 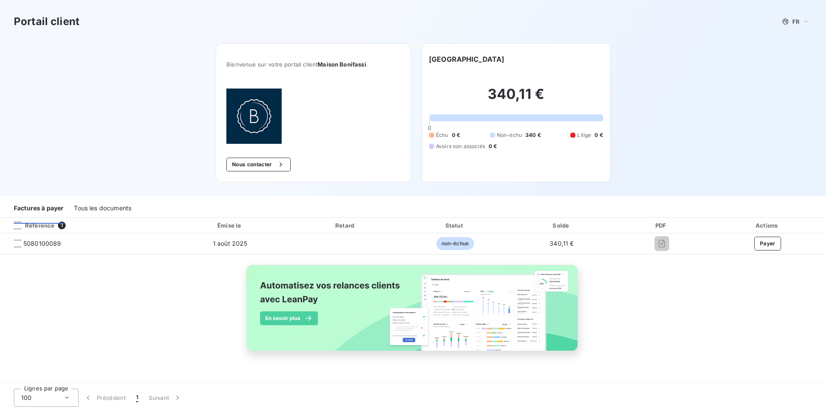 I want to click on div: Factures à payer, so click(x=38, y=209).